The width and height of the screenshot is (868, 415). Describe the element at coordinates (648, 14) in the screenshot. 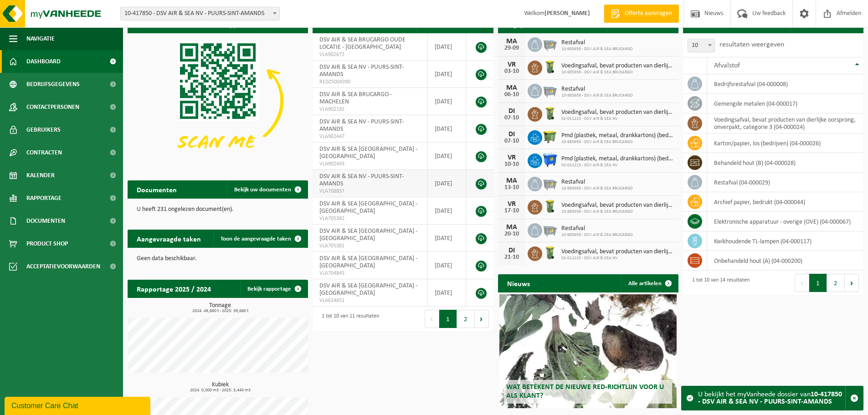

I see `span: Offerte aanvragen` at that location.